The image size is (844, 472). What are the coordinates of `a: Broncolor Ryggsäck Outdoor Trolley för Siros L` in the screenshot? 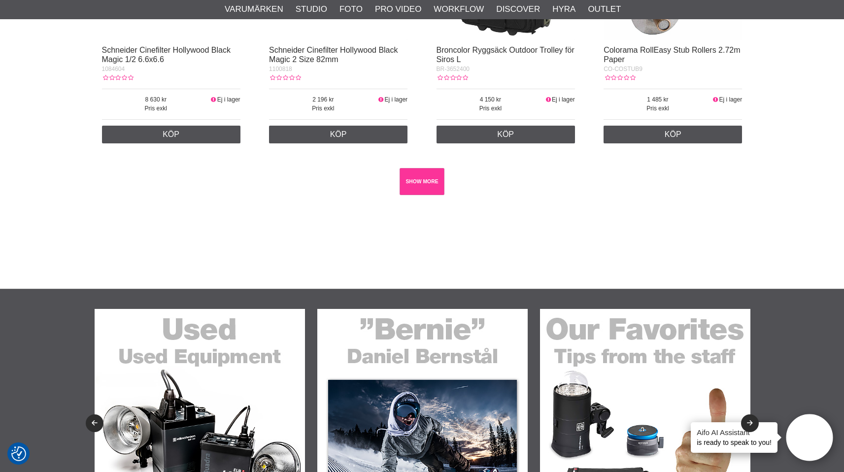 It's located at (506, 55).